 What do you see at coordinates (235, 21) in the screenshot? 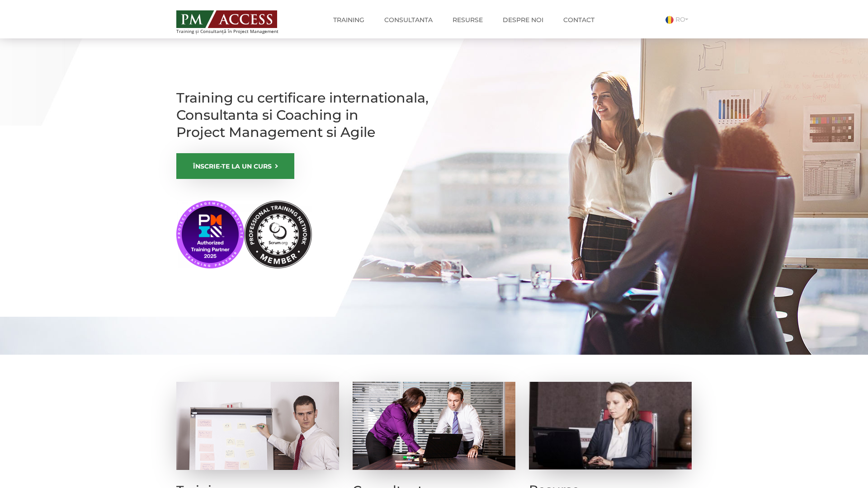
I see `a: Training și Consultanță în Project Management` at bounding box center [235, 21].